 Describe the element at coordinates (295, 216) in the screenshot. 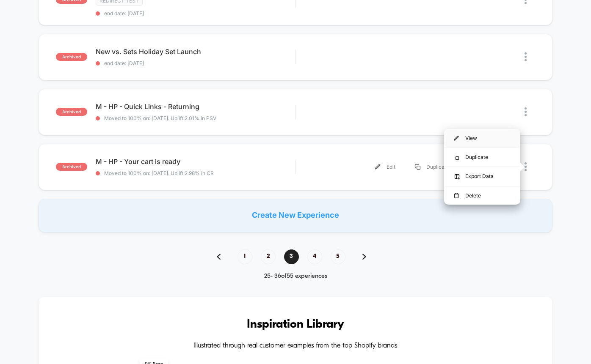

I see `div: Create New Experience` at that location.